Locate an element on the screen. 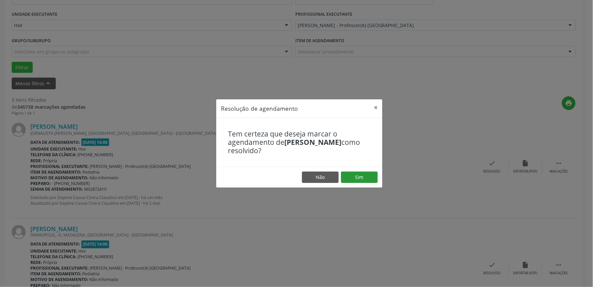 This screenshot has width=593, height=287. h5: Resolução de agendamento is located at coordinates (259, 108).